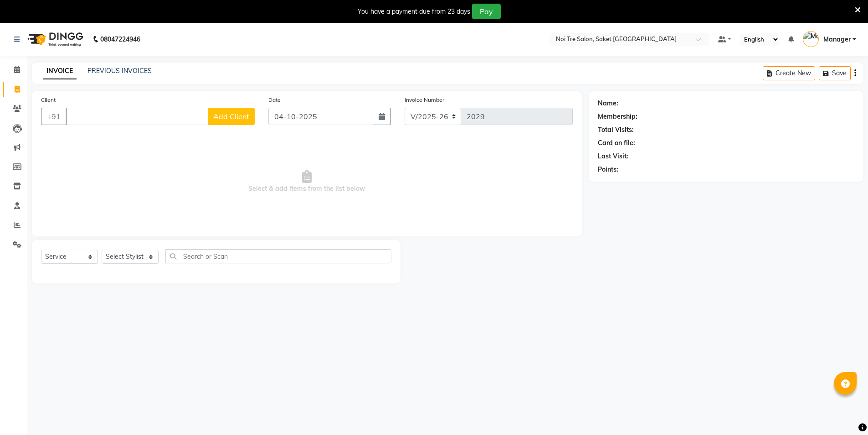  Describe the element at coordinates (119, 71) in the screenshot. I see `a: PREVIOUS INVOICES` at that location.